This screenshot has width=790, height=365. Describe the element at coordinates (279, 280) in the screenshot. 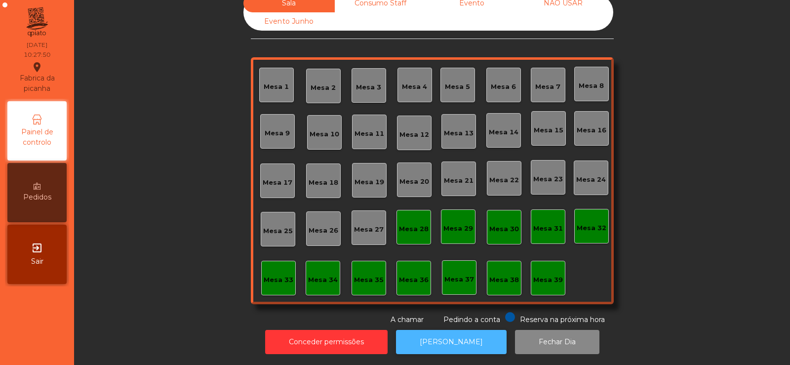

I see `div: Mesa 33` at that location.